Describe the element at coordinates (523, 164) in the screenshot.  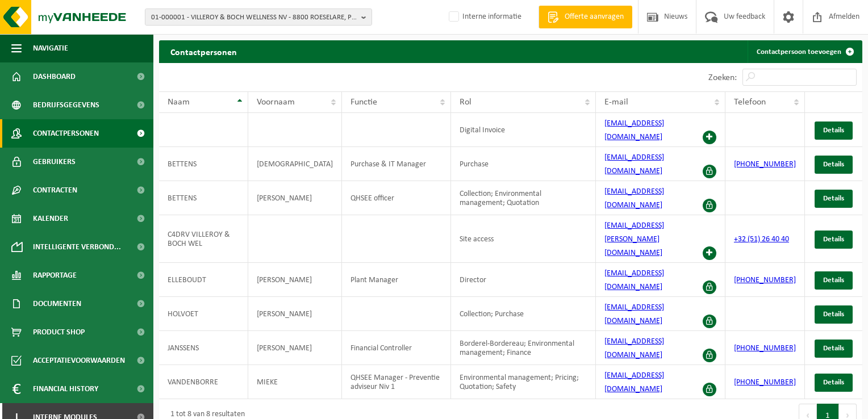
I see `td: Purchase` at that location.